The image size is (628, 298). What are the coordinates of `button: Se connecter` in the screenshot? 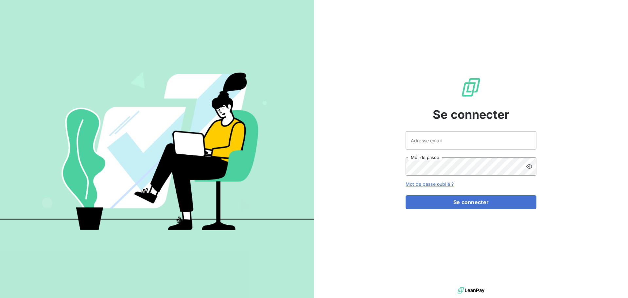 It's located at (471, 202).